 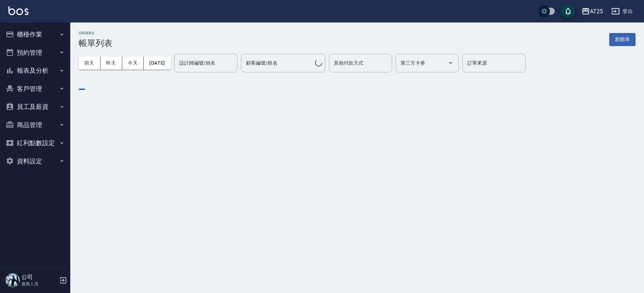 What do you see at coordinates (622, 40) in the screenshot?
I see `button: 新開單` at bounding box center [622, 40].